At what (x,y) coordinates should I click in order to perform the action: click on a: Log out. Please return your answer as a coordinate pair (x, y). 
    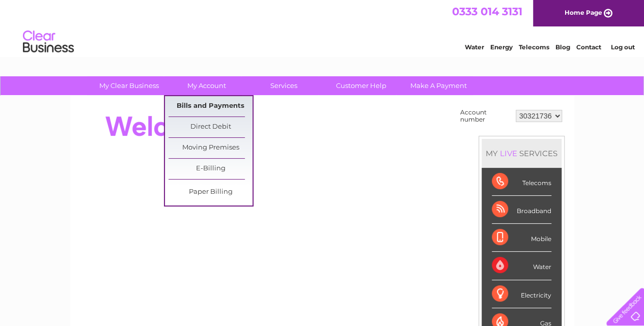
    Looking at the image, I should click on (622, 47).